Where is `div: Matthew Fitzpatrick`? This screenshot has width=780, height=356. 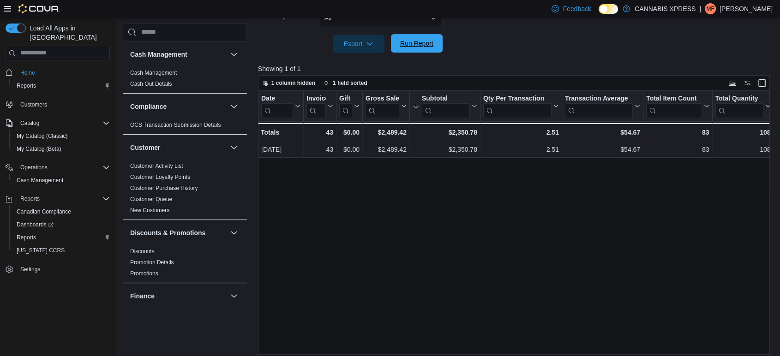 div: Matthew Fitzpatrick is located at coordinates (711, 9).